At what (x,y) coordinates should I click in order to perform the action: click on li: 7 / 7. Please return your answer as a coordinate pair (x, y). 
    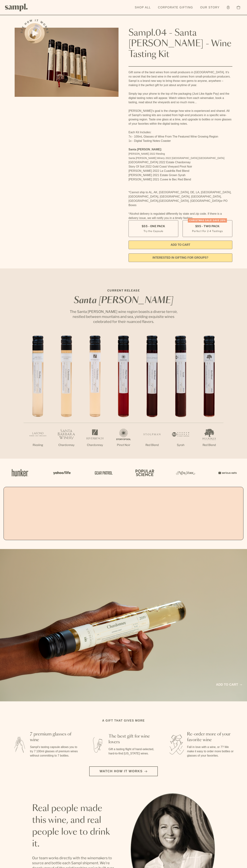
    Looking at the image, I should click on (209, 397).